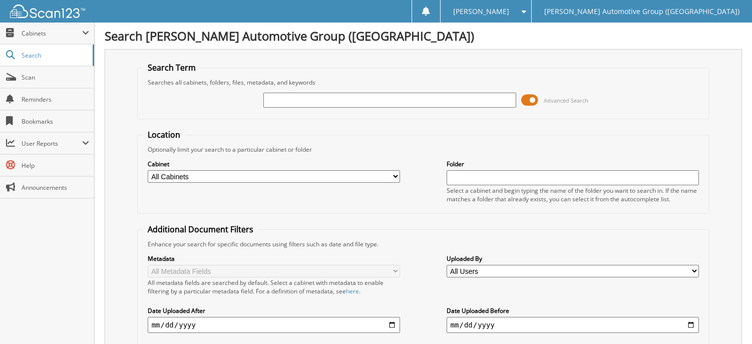 Image resolution: width=752 pixels, height=344 pixels. I want to click on span: User Reports, so click(52, 143).